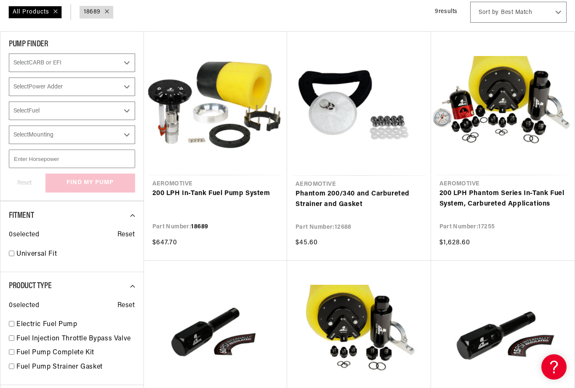  What do you see at coordinates (518, 12) in the screenshot?
I see `select: Sort by` at bounding box center [518, 12].